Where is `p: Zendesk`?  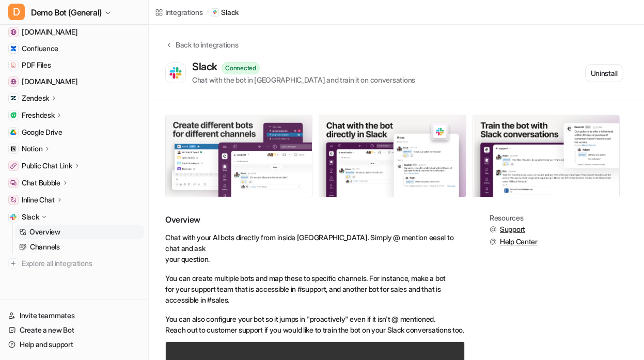 p: Zendesk is located at coordinates (35, 98).